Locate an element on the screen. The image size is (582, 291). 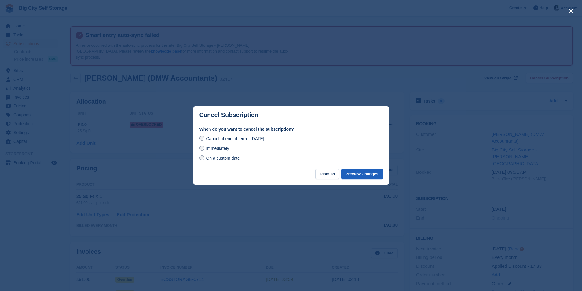
label: When do you want to cancel the subscription? is located at coordinates (291, 129).